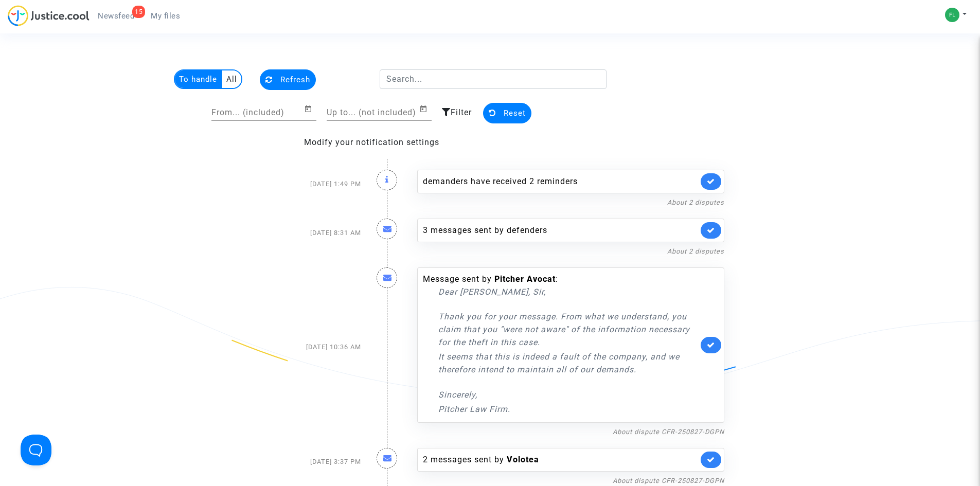 The height and width of the screenshot is (486, 980). Describe the element at coordinates (296, 79) in the screenshot. I see `span: Refresh` at that location.